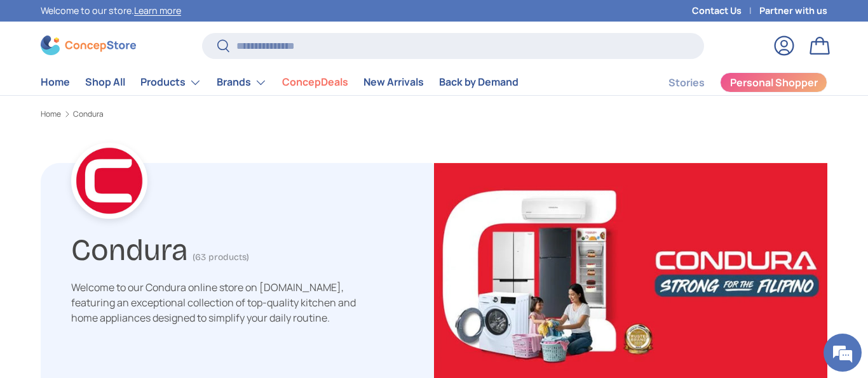 The width and height of the screenshot is (868, 378). What do you see at coordinates (793, 11) in the screenshot?
I see `a: Partner with us` at bounding box center [793, 11].